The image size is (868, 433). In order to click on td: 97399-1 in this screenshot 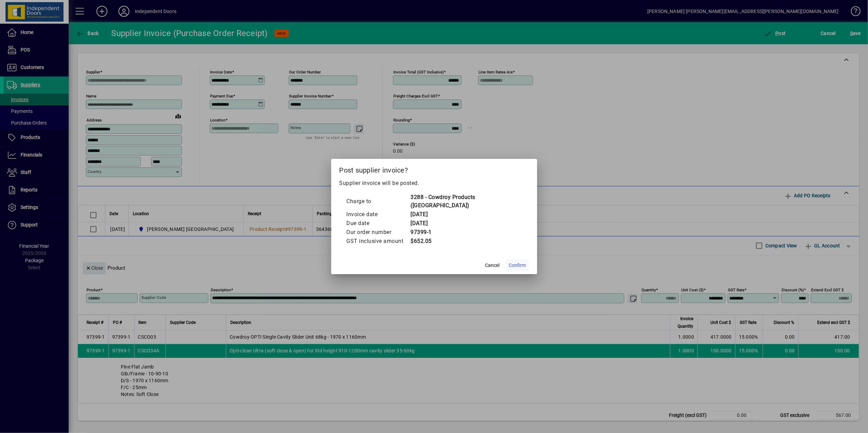, I will do `click(466, 232)`.